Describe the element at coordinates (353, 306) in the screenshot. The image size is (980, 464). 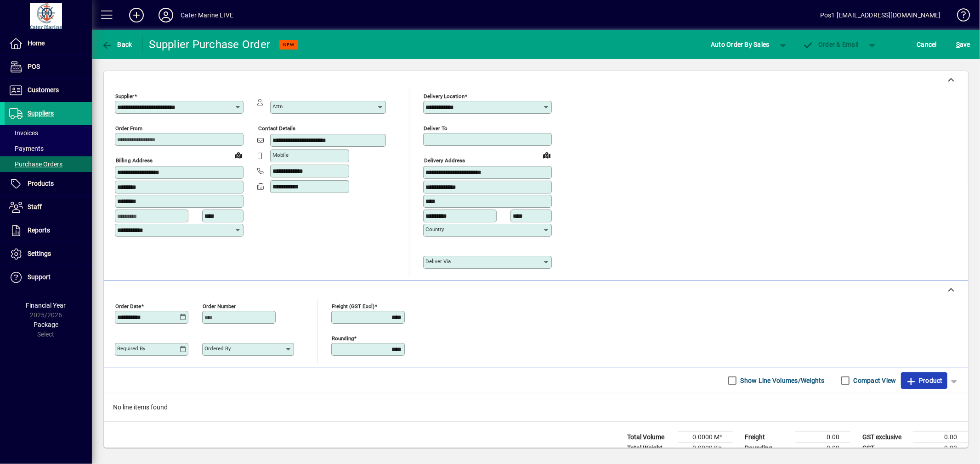
I see `mat-label: Freight (GST excl)` at that location.